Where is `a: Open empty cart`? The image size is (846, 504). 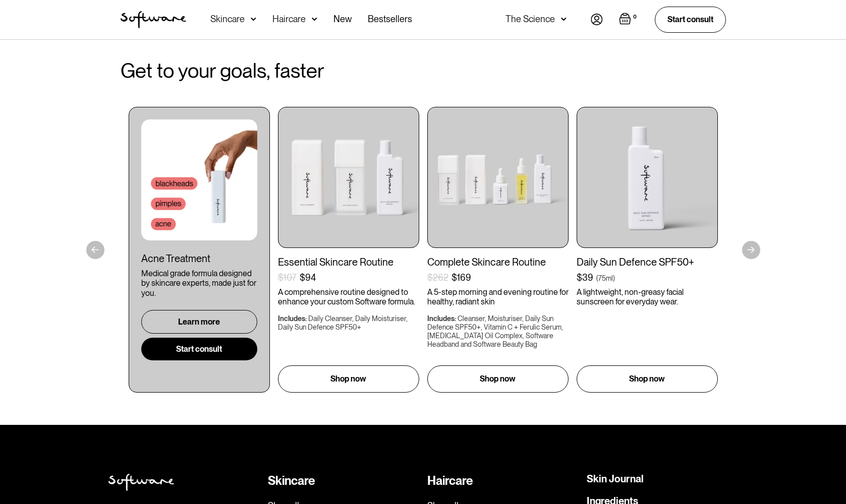 a: Open empty cart is located at coordinates (629, 20).